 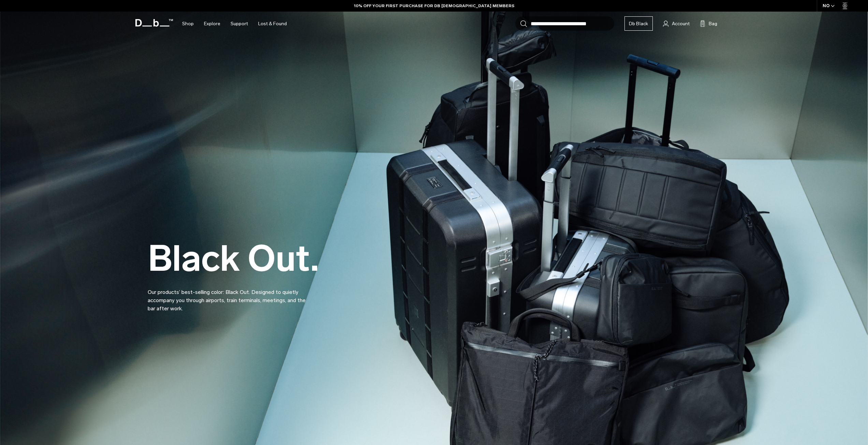 What do you see at coordinates (233, 258) in the screenshot?
I see `h2: Black Out.` at bounding box center [233, 258].